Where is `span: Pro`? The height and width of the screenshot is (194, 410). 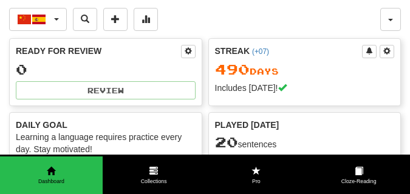
span: Pro is located at coordinates (256, 182).